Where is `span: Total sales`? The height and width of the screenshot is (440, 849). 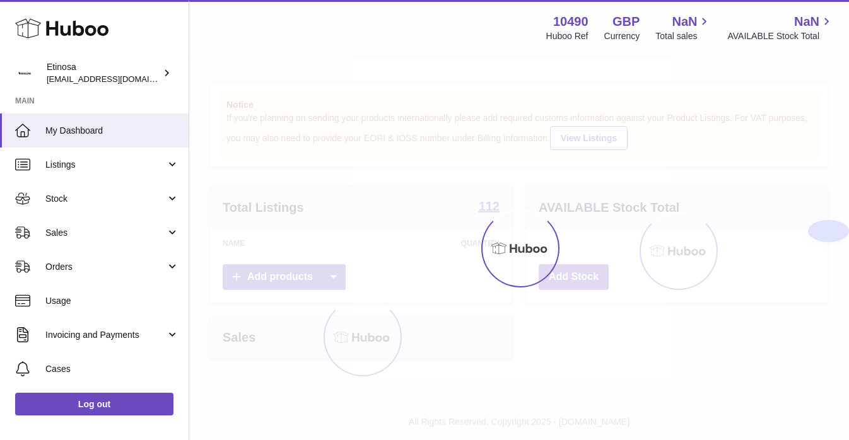 span: Total sales is located at coordinates (683, 36).